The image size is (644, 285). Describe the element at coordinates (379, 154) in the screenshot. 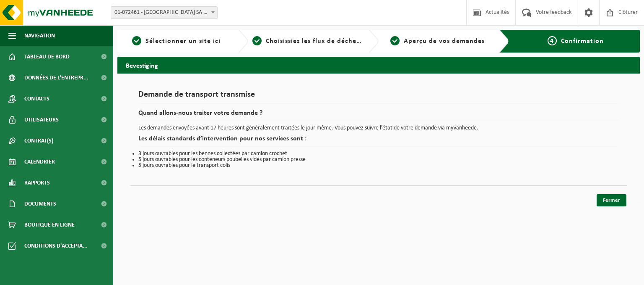

I see `li: 3 jours ouvrables pour les bennes collectées par camion crochet` at that location.